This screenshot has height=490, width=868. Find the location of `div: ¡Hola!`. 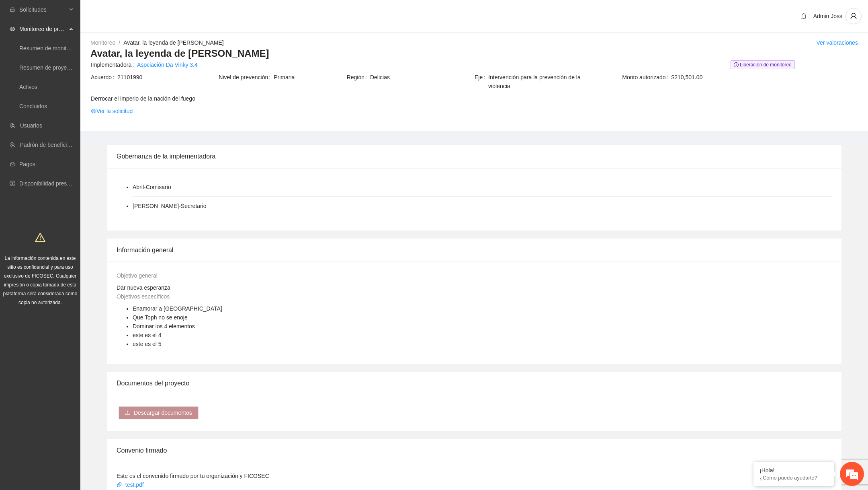

div: ¡Hola! is located at coordinates (794, 471).